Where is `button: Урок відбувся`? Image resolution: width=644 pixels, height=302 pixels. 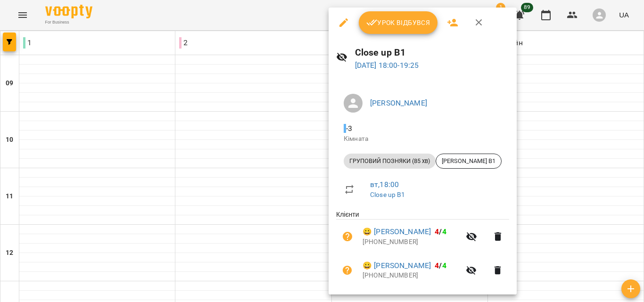 button: Урок відбувся is located at coordinates (398, 22).